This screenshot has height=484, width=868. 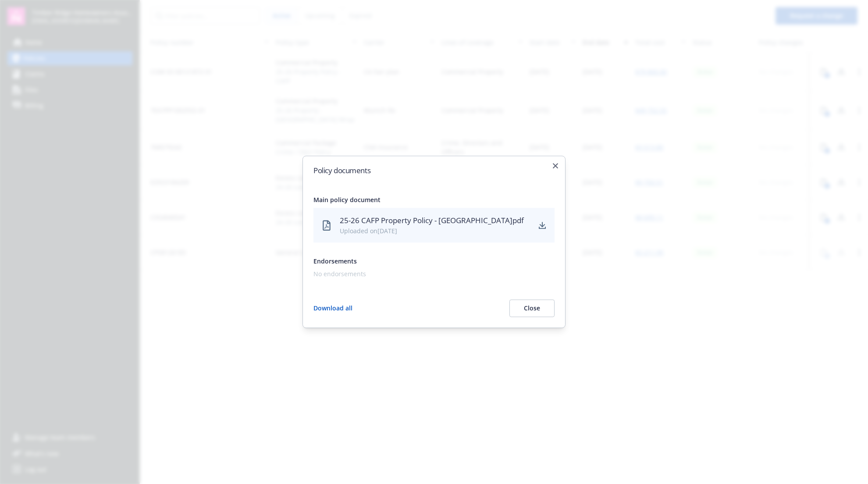 I want to click on div: Main policy document, so click(x=434, y=200).